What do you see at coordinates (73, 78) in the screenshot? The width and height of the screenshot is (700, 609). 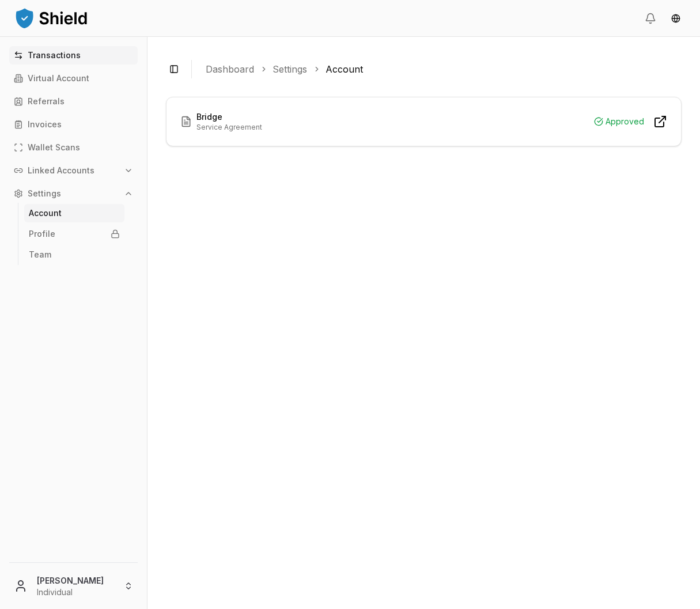 I see `a: Virtual Account` at bounding box center [73, 78].